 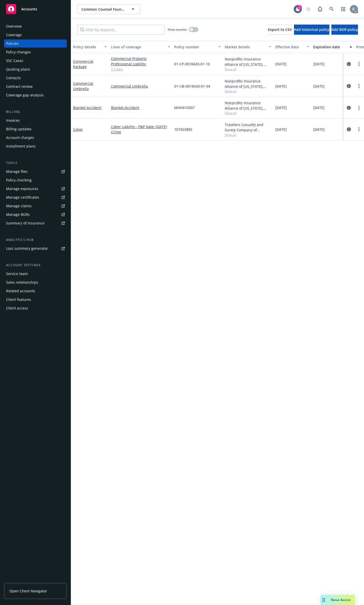 I want to click on div: Drag to move, so click(x=323, y=600).